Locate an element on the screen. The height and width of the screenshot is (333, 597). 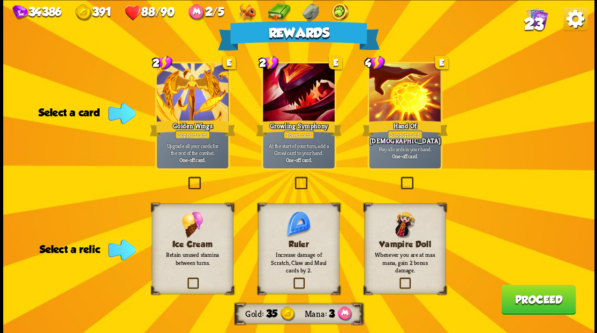
img: IceCream.png is located at coordinates (192, 224).